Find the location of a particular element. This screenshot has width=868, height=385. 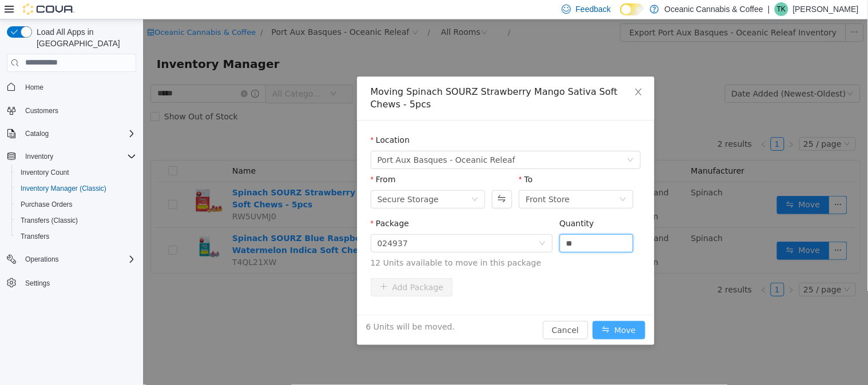

input: Quantity is located at coordinates (454, 224).